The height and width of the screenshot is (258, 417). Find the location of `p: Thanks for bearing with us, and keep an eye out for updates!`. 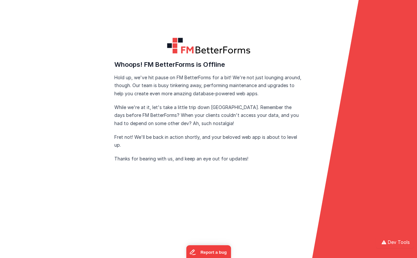

p: Thanks for bearing with us, and keep an eye out for updates! is located at coordinates (209, 159).